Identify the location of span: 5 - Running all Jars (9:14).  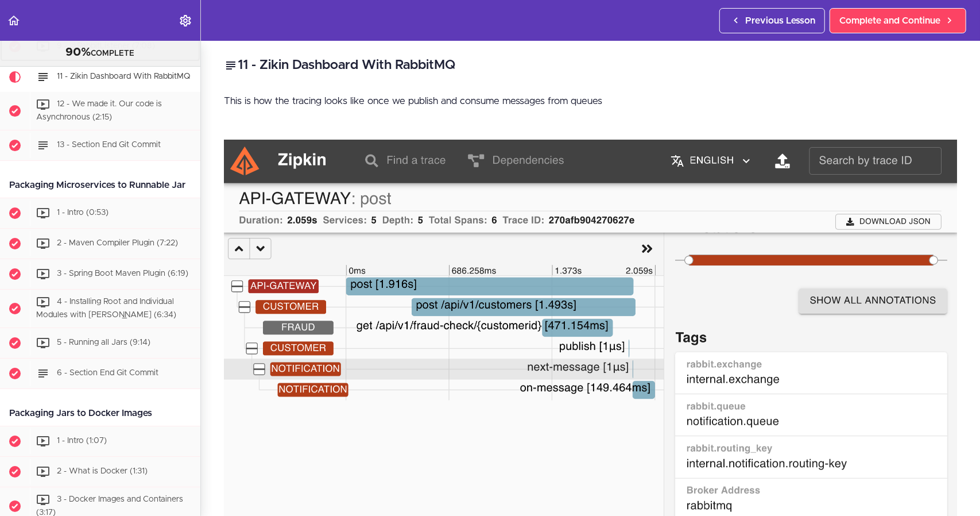
(103, 342).